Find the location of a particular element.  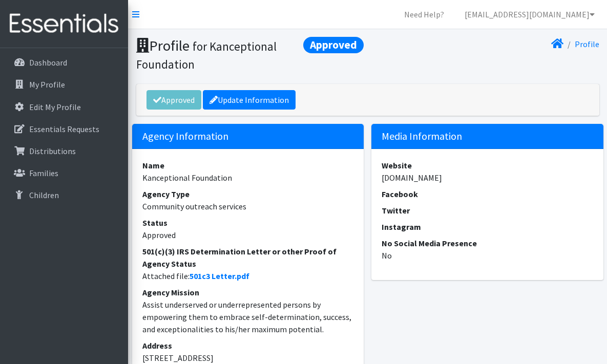

p: Essentials Requests is located at coordinates (64, 129).